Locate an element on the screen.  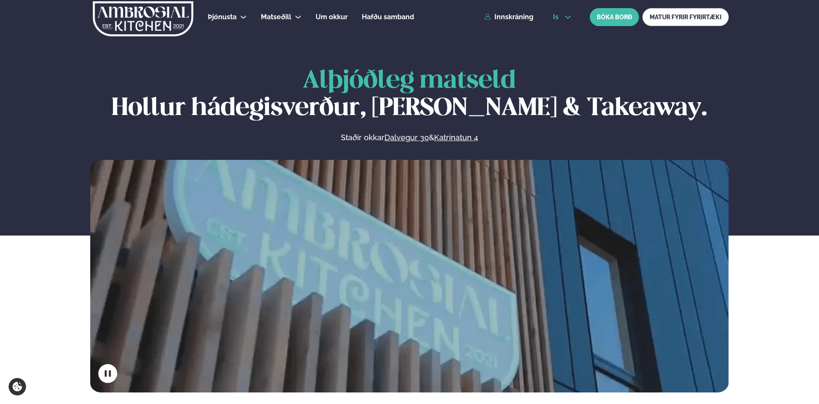
span: Um okkur is located at coordinates (332, 17).